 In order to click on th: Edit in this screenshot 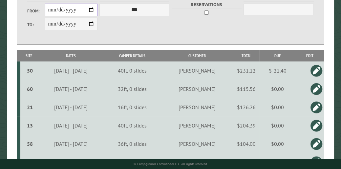, I will do `click(309, 56)`.